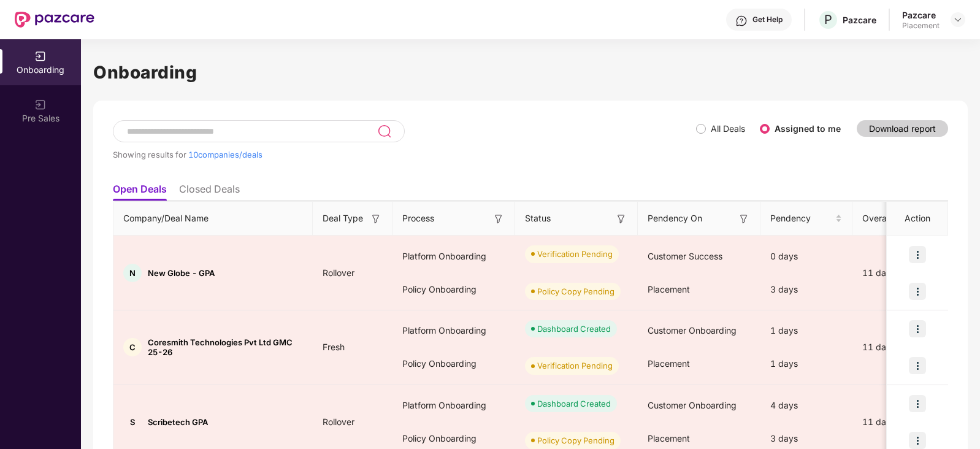 The image size is (980, 449). Describe the element at coordinates (209, 191) in the screenshot. I see `li: Closed Deals` at that location.